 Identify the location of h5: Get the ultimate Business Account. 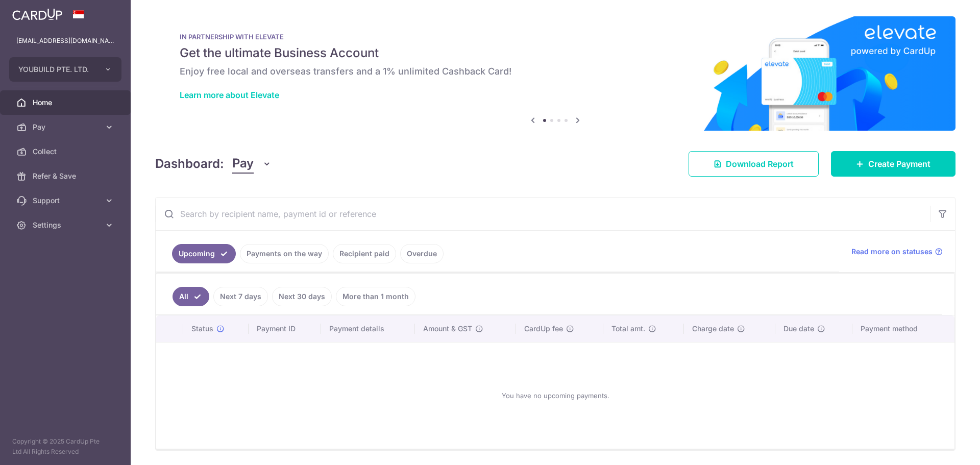
(555, 53).